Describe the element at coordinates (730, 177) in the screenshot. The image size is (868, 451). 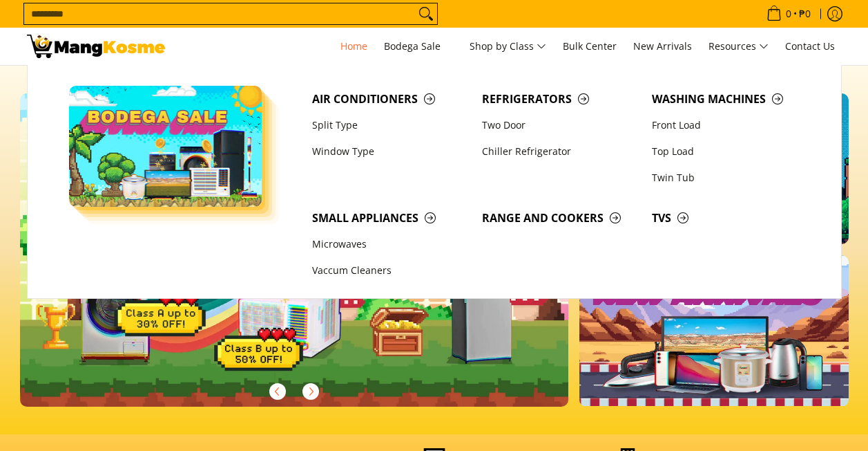
I see `a: Twin Tub` at that location.